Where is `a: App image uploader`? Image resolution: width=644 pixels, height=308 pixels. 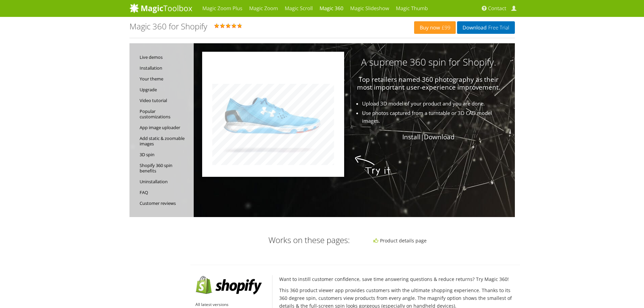 a: App image uploader is located at coordinates (165, 128).